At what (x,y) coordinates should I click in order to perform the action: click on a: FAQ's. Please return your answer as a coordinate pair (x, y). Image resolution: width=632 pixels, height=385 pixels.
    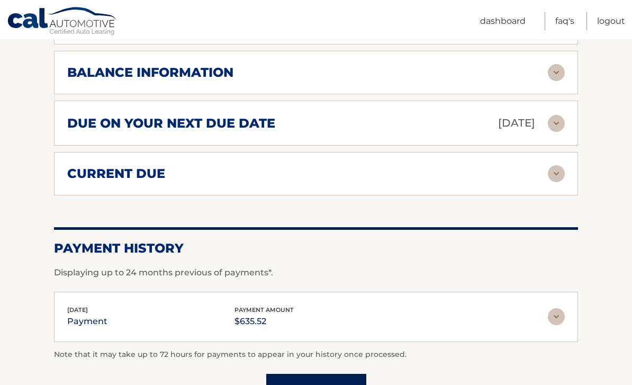
    Looking at the image, I should click on (565, 21).